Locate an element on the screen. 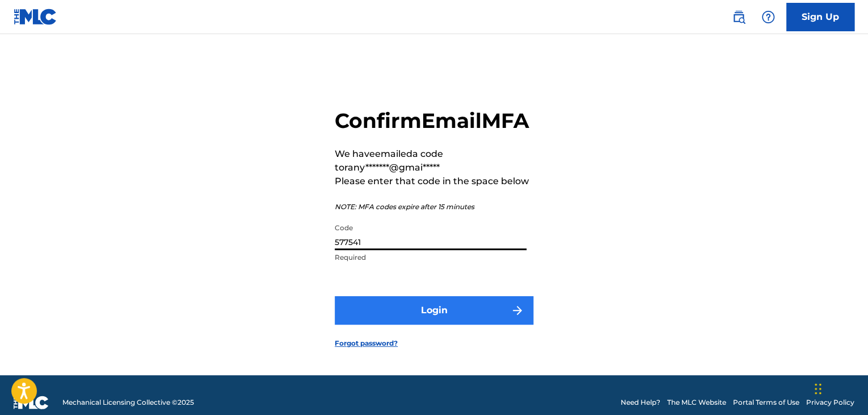  p: Please enter that code in the space below is located at coordinates (434, 182).